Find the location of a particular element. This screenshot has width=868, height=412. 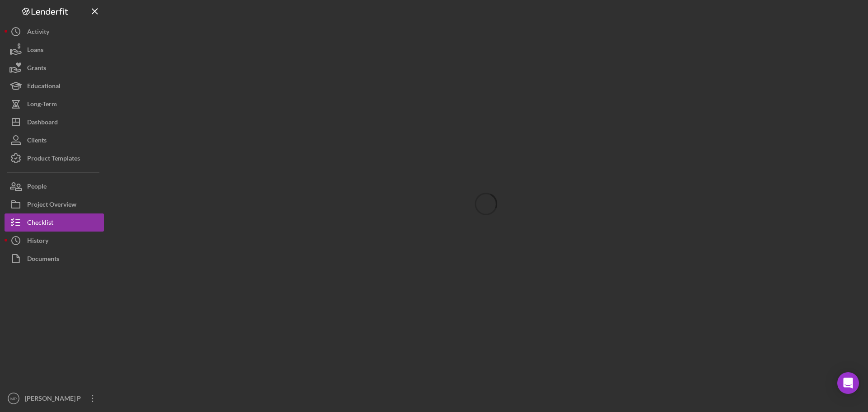

a: Long-Term is located at coordinates (54, 104).